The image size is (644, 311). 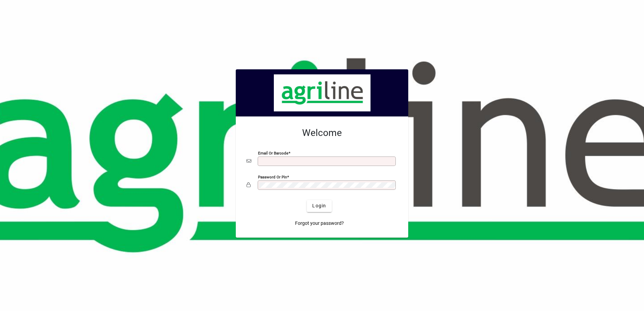 I want to click on span: Login, so click(x=319, y=206).